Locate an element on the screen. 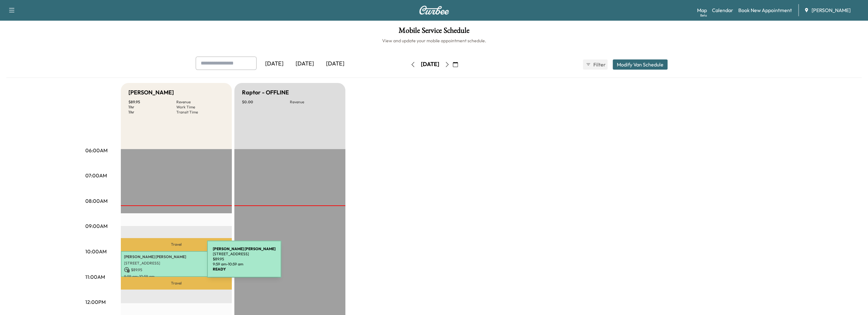  img: Curbee Logo is located at coordinates (434, 10).